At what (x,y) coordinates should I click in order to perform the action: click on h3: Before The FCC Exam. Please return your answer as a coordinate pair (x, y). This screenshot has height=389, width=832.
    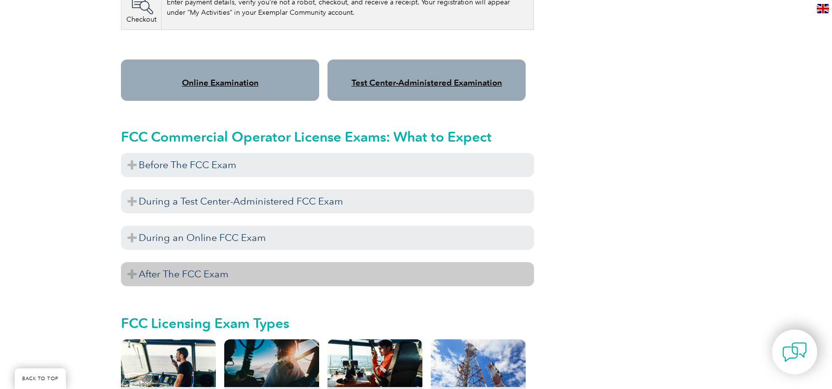
    Looking at the image, I should click on (327, 165).